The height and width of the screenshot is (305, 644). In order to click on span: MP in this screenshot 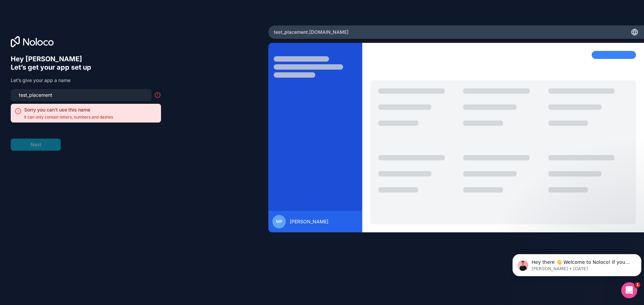, I will do `click(279, 222)`.